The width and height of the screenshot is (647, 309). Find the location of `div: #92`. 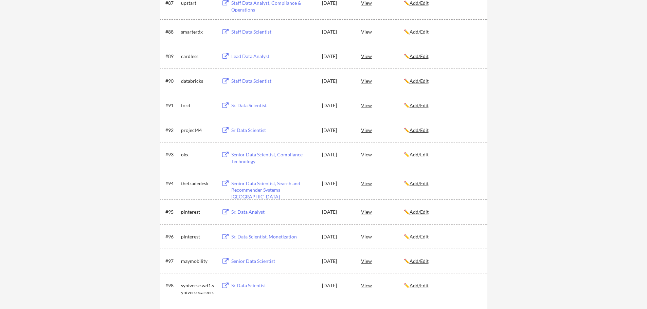

div: #92 is located at coordinates (172, 130).